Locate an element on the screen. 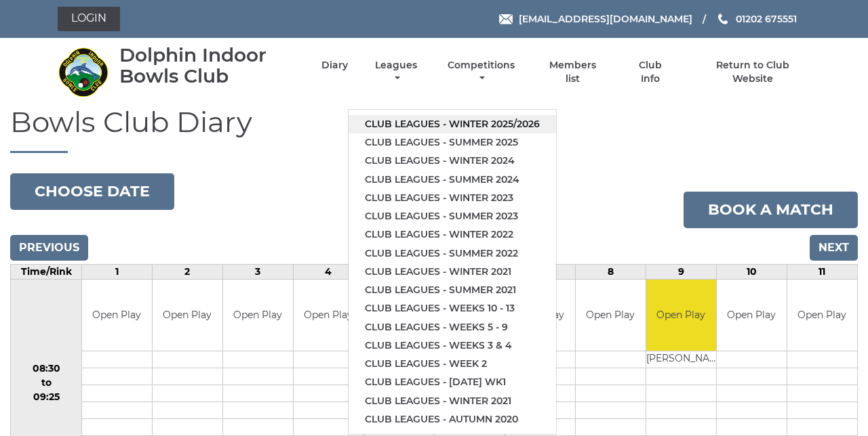 This screenshot has width=868, height=436. td: 11 is located at coordinates (821, 272).